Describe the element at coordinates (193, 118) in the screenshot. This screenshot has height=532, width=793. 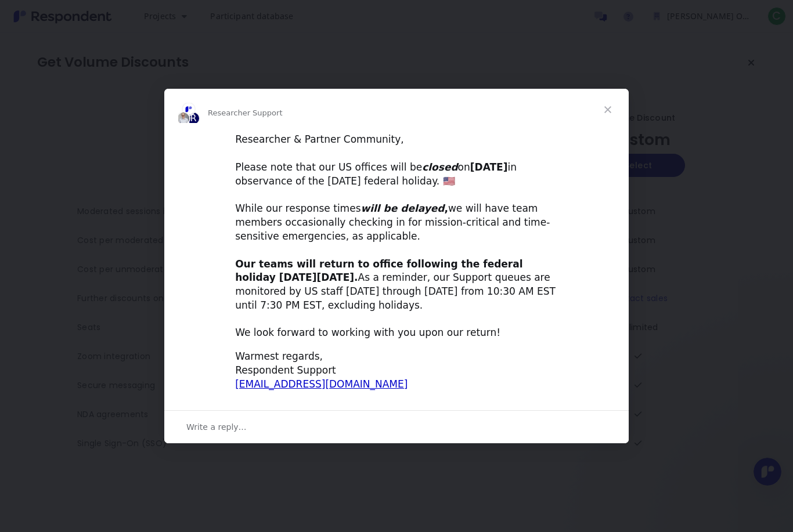
I see `div: R` at that location.